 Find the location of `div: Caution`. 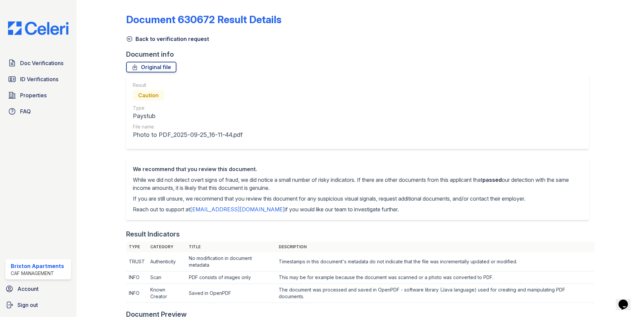

div: Caution is located at coordinates (148, 95).